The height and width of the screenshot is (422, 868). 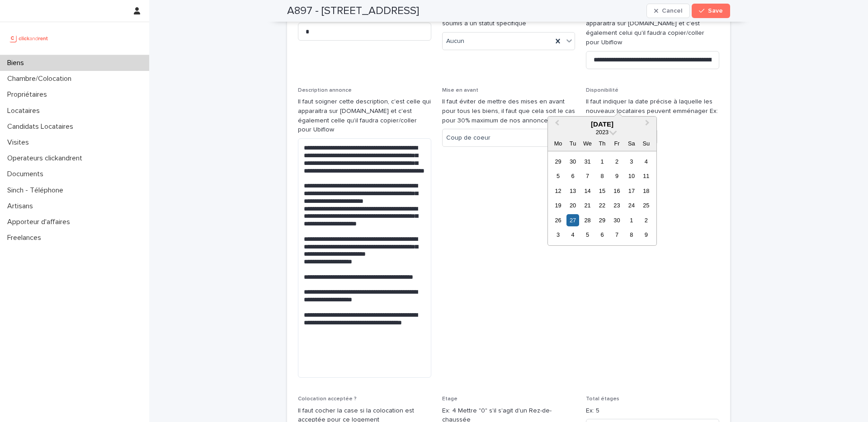 What do you see at coordinates (652, 111) in the screenshot?
I see `p: Il faut indiquer la date précise à laquelle les nouveaux locataires peuvent emménager Ex: 13 mars...` at bounding box center [652, 111].